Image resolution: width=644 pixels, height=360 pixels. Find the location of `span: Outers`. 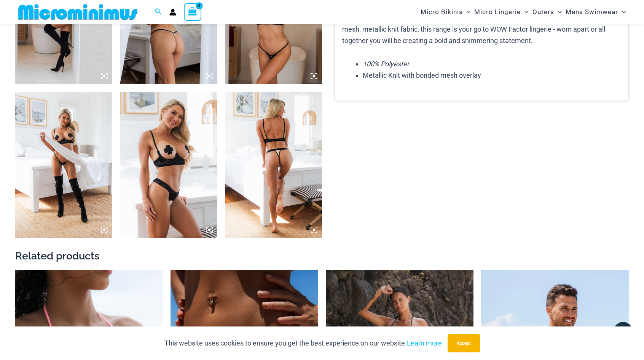

span: Outers is located at coordinates (543, 12).